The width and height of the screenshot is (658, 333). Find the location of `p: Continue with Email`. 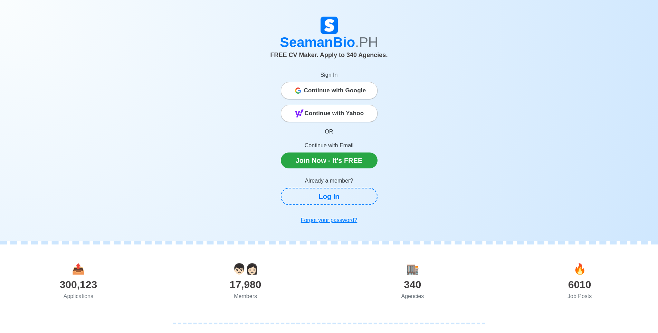

p: Continue with Email is located at coordinates (329, 145).